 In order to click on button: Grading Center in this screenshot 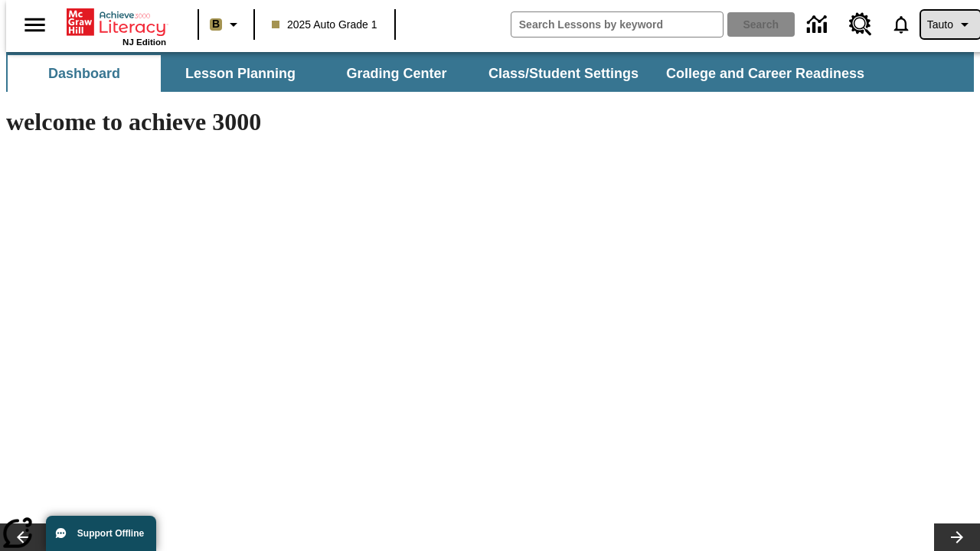, I will do `click(397, 74)`.